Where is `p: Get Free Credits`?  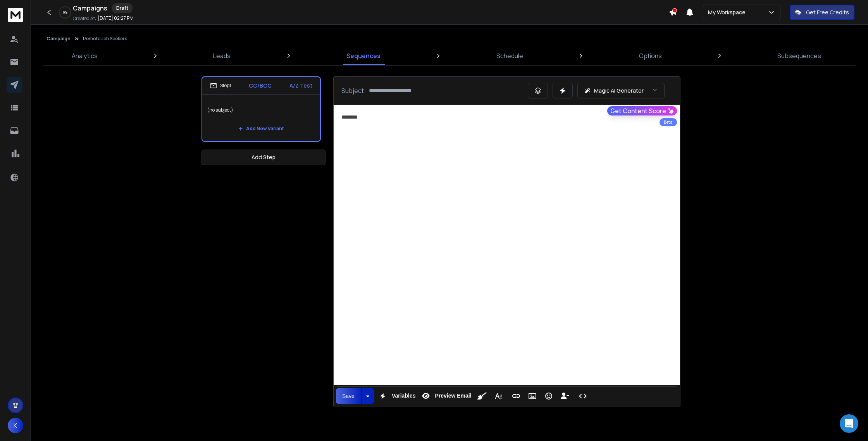
p: Get Free Credits is located at coordinates (827, 12).